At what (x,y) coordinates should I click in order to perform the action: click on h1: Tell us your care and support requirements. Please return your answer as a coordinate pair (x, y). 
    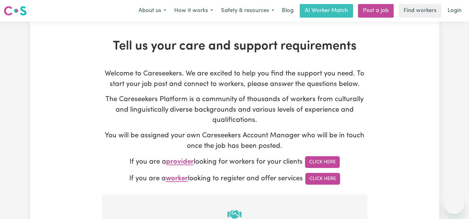
    Looking at the image, I should click on (234, 46).